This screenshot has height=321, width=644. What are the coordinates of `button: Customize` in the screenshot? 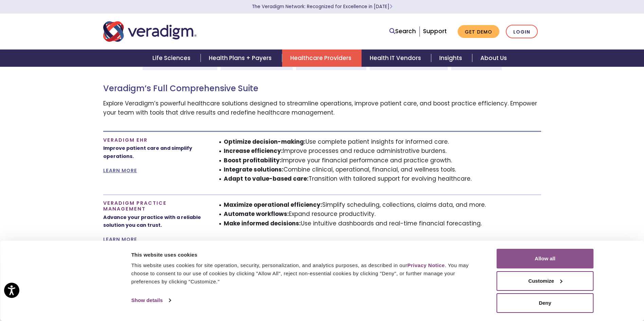 It's located at (545, 281).